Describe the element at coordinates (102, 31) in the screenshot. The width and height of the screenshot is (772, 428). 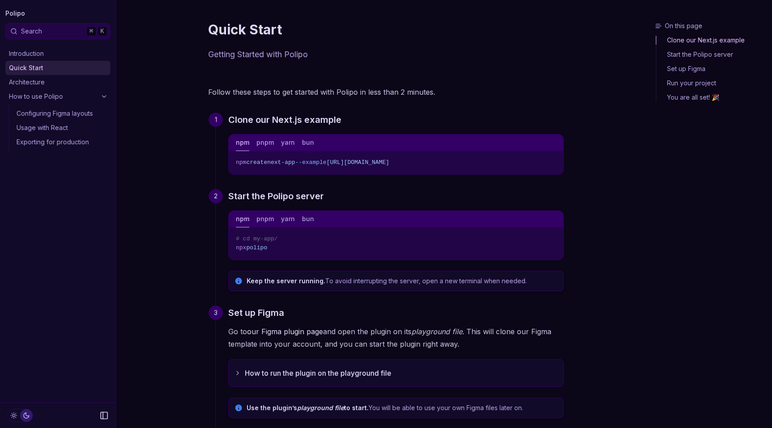
I see `kbd: K` at that location.